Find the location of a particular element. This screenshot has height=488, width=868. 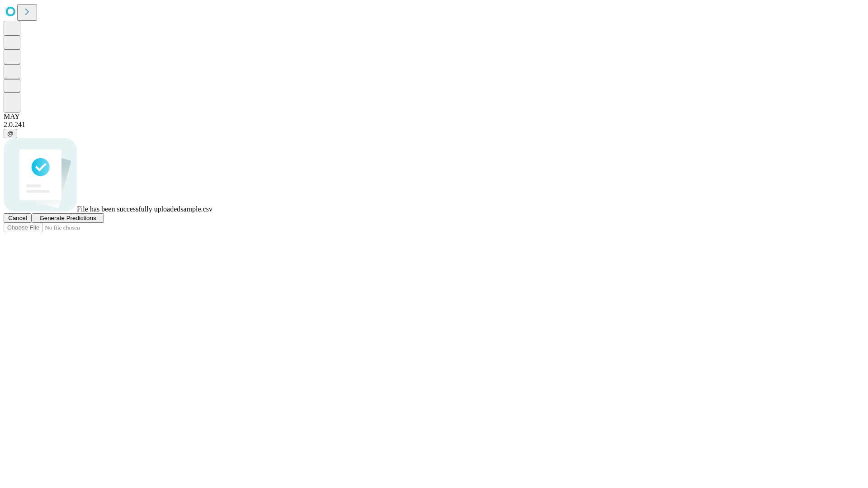

span: Cancel is located at coordinates (18, 218).